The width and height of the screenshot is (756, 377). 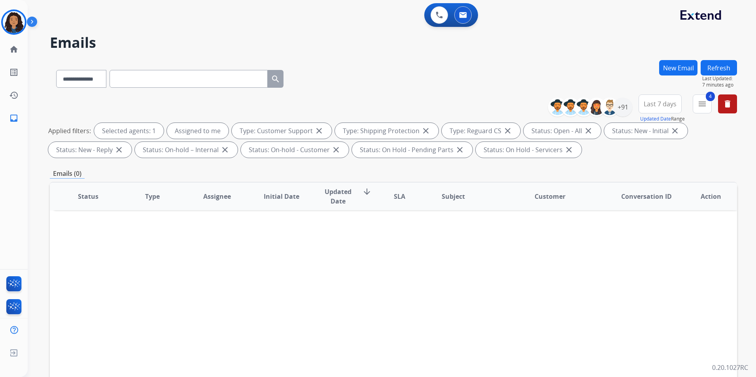 What do you see at coordinates (704, 196) in the screenshot?
I see `th: Action` at bounding box center [704, 196].